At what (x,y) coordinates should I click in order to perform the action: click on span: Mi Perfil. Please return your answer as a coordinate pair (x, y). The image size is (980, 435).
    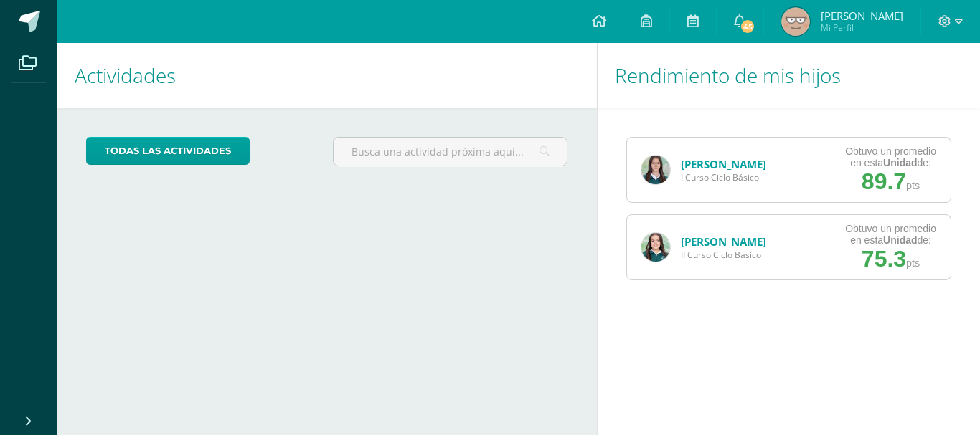
    Looking at the image, I should click on (862, 27).